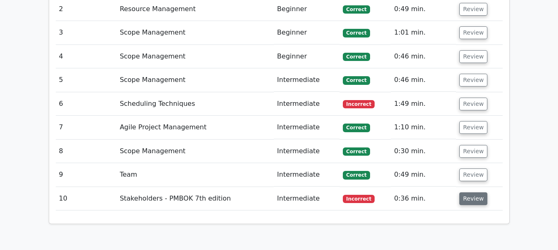 The height and width of the screenshot is (250, 558). What do you see at coordinates (195, 175) in the screenshot?
I see `td: Team` at bounding box center [195, 175].